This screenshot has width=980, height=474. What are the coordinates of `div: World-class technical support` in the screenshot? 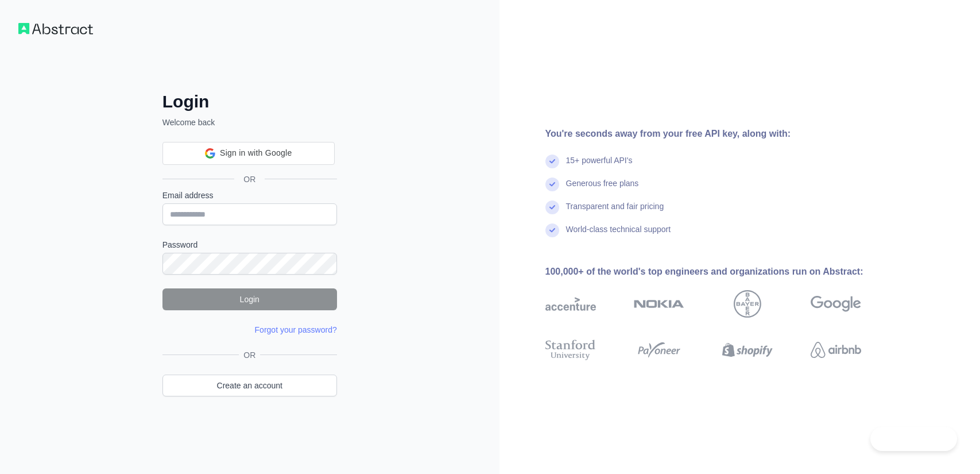 It's located at (618, 235).